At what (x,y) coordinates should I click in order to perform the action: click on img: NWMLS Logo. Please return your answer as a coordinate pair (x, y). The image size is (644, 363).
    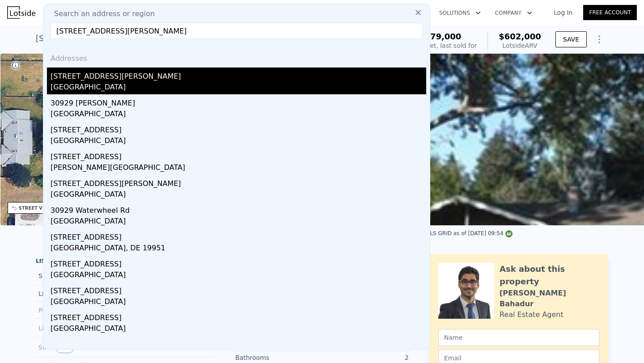
    Looking at the image, I should click on (508, 234).